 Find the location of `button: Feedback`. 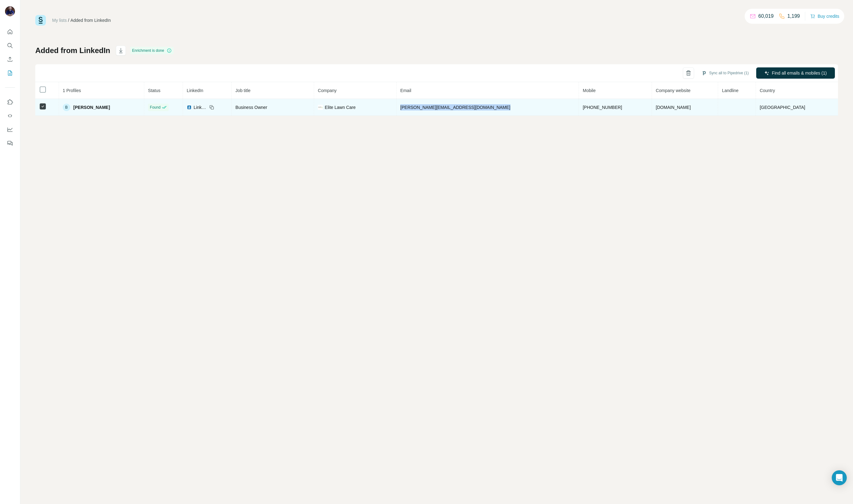

button: Feedback is located at coordinates (10, 143).